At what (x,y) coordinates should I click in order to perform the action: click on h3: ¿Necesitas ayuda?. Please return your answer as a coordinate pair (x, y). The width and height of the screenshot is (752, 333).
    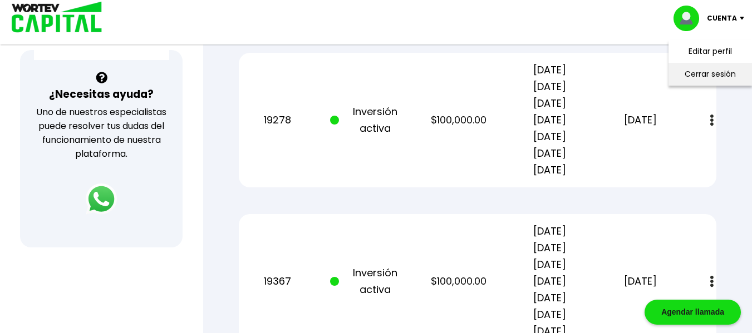
    Looking at the image, I should click on (101, 94).